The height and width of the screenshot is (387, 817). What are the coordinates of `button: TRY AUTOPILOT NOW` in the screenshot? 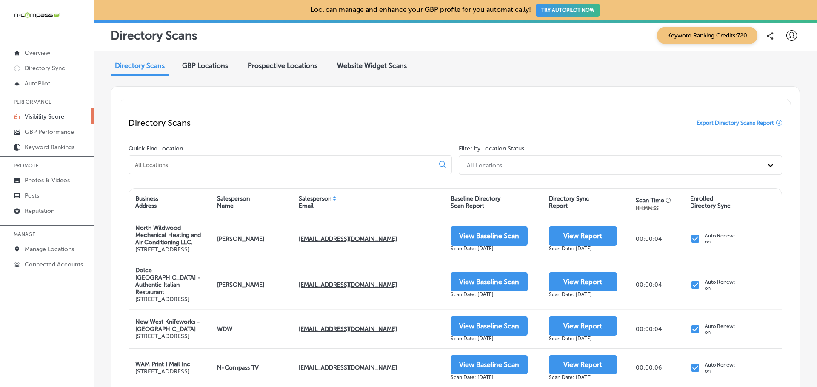 It's located at (567, 10).